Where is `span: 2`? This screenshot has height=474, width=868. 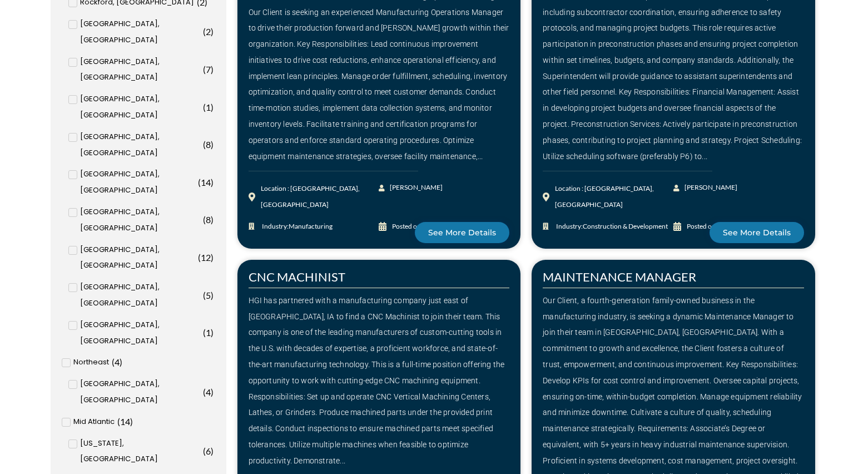
span: 2 is located at coordinates (208, 31).